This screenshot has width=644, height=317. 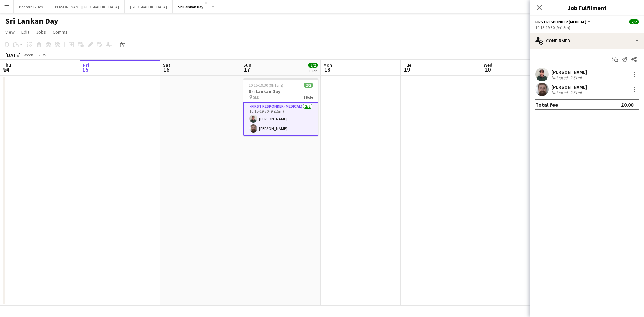 I want to click on app-job-card: 10:15-19:30 (9h15m)2/2Sri Lankan Day SLD1 RoleFirst Responder (Medical)2/210:15-19:30 (9h15m)[PER..., so click(x=281, y=107).